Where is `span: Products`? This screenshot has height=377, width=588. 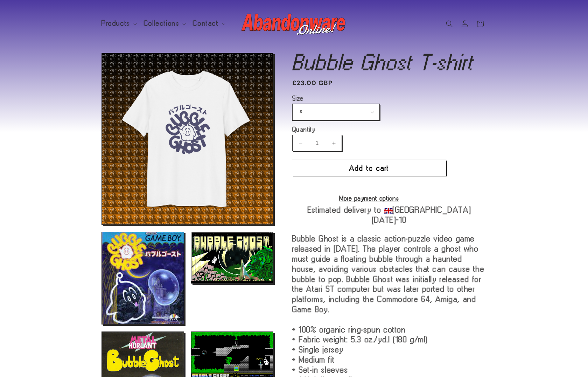
span: Products is located at coordinates (116, 24).